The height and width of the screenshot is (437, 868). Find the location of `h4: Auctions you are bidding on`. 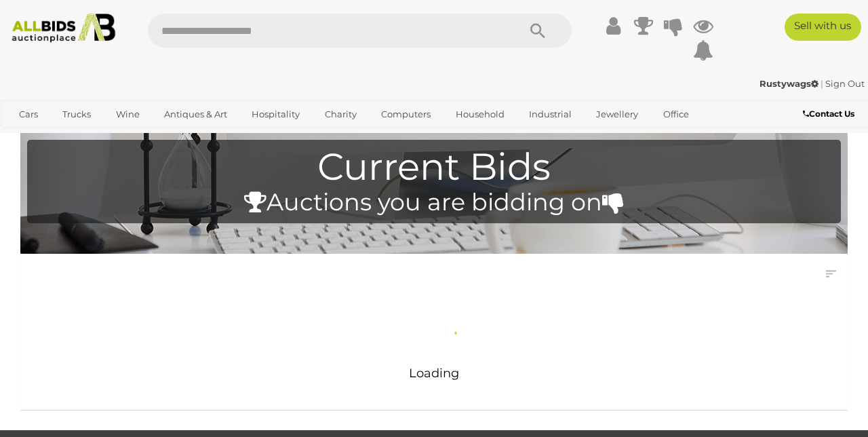

h4: Auctions you are bidding on is located at coordinates (434, 203).